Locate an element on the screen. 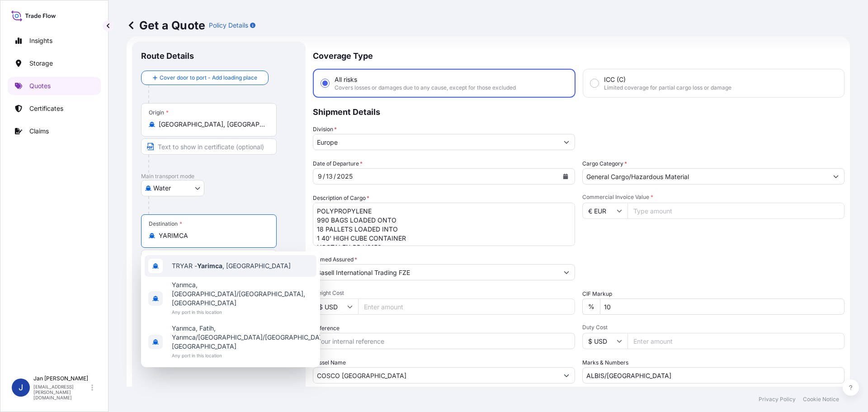  span: Date of Departure is located at coordinates (337, 163).